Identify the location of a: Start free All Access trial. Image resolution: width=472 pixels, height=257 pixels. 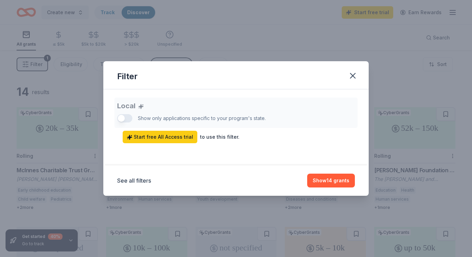
(160, 137).